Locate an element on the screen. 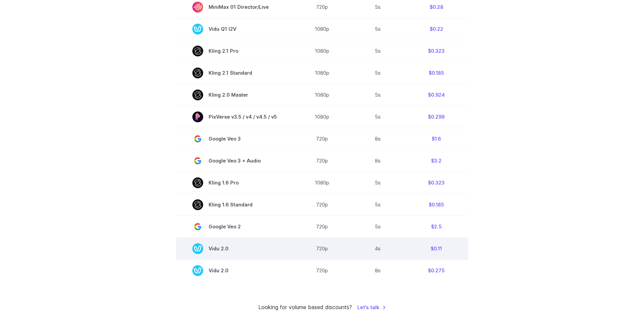  span: Google Veo 2 is located at coordinates (235, 226).